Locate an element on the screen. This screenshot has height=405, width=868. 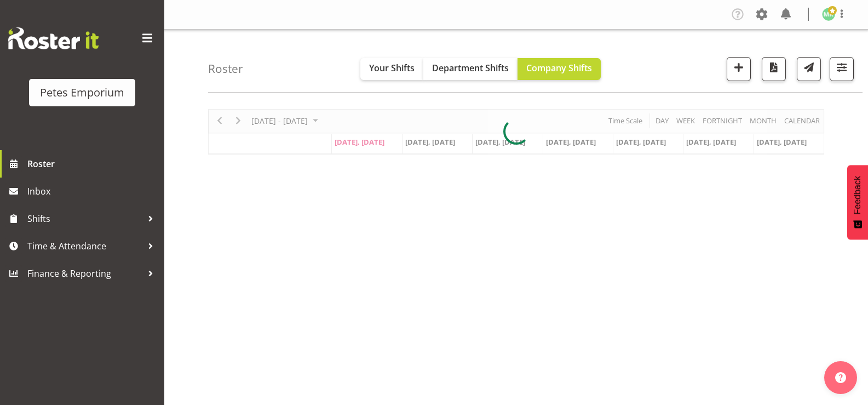
img: help-xxl-2.png is located at coordinates (841, 377).